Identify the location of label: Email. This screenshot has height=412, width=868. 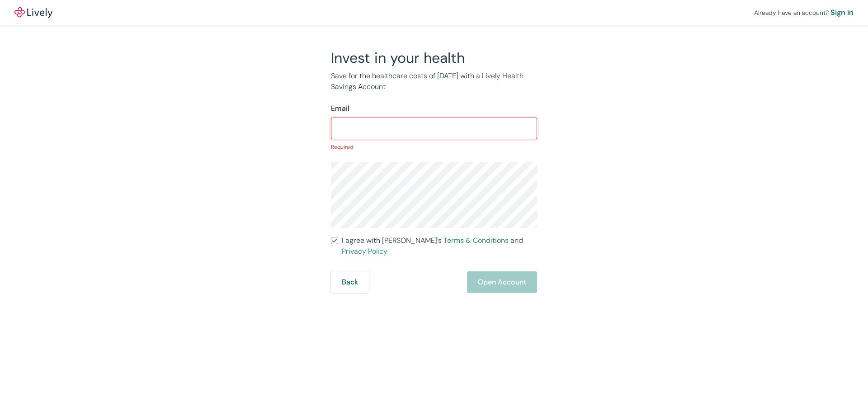
(340, 109).